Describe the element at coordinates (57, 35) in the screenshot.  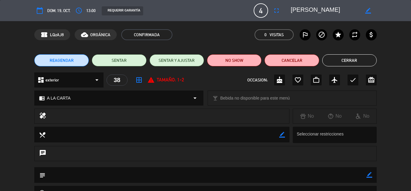
I see `span: LQzAJ8` at that location.